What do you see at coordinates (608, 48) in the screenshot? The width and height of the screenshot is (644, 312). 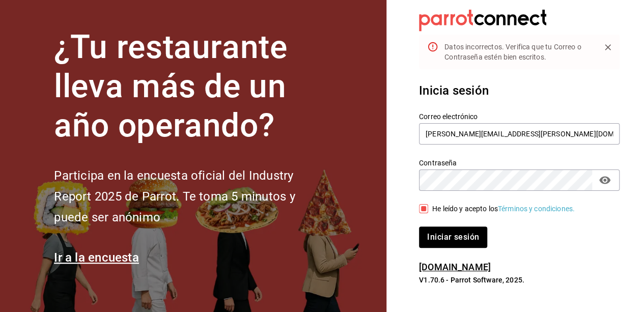 I see `button: Close` at bounding box center [608, 48].